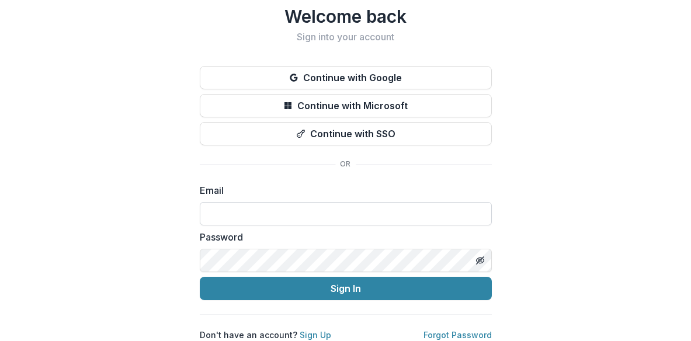 The width and height of the screenshot is (691, 341). I want to click on h2: Sign into your account, so click(346, 37).